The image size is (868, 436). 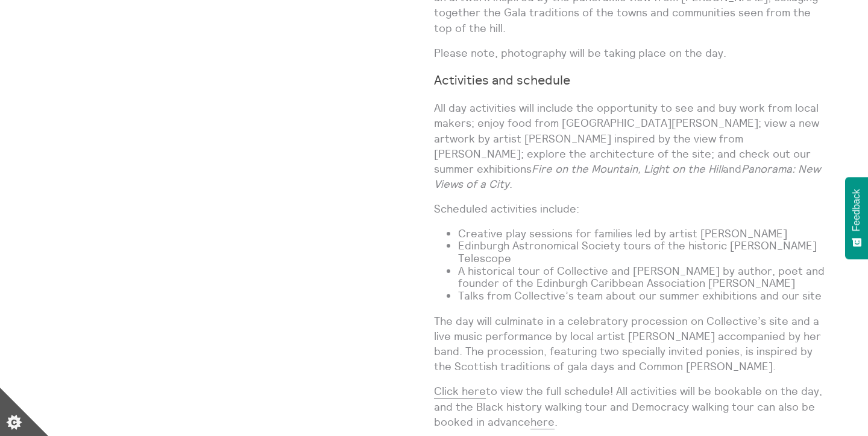 I want to click on p: Please note, photography will be taking place on the day., so click(x=632, y=52).